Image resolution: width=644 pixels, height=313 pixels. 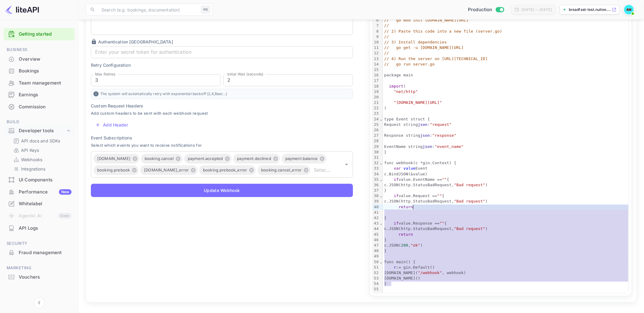 I want to click on div: func main() {, so click(x=506, y=262).